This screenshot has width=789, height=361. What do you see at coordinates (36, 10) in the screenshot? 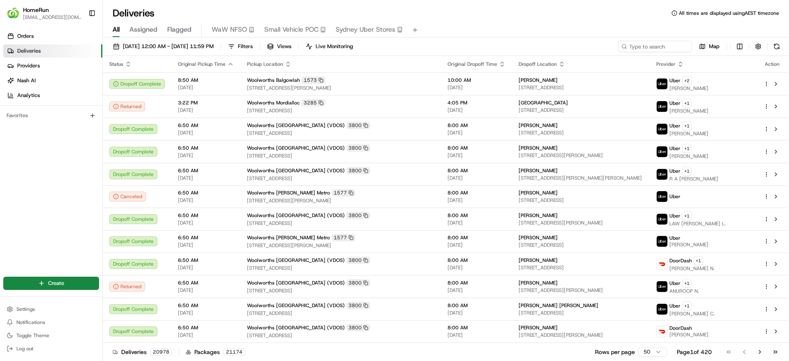
I see `button: HomeRun` at bounding box center [36, 10].